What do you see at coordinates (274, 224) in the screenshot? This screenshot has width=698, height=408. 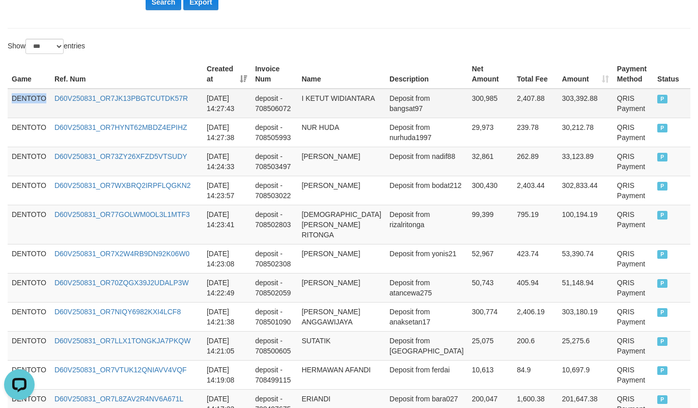 I see `td: deposit - 708502803` at bounding box center [274, 224].